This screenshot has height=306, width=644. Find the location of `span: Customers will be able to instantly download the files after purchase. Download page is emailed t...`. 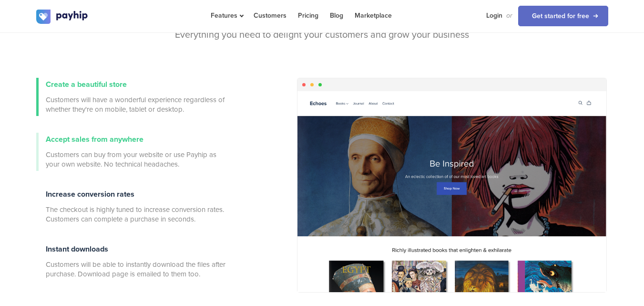

span: Customers will be able to instantly download the files after purchase. Download page is emailed t... is located at coordinates (136, 269).